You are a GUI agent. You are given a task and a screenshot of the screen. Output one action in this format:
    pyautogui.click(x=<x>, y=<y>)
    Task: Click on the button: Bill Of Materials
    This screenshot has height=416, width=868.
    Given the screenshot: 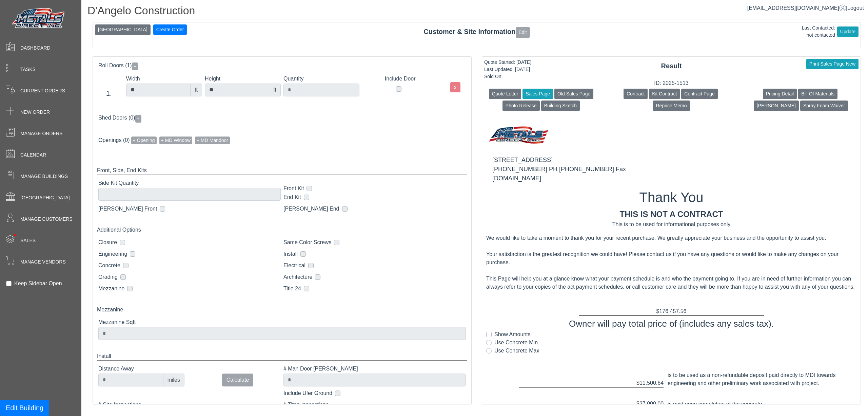 What is the action you would take?
    pyautogui.click(x=818, y=94)
    